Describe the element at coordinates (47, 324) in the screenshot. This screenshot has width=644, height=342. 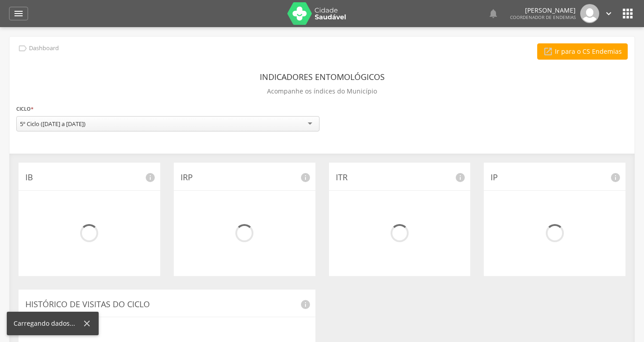
I see `div: Carregando dados...` at that location.